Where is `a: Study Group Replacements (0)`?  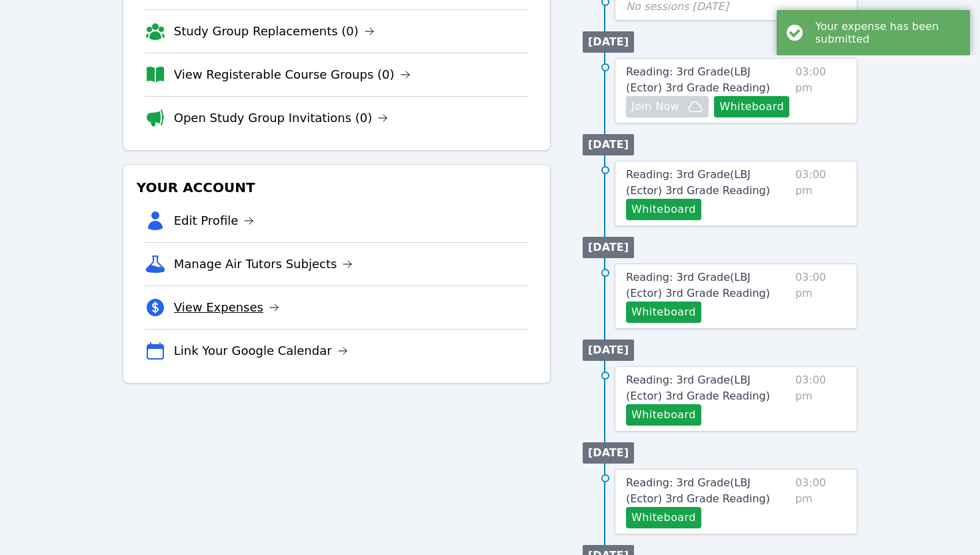
a: Study Group Replacements (0) is located at coordinates (274, 31).